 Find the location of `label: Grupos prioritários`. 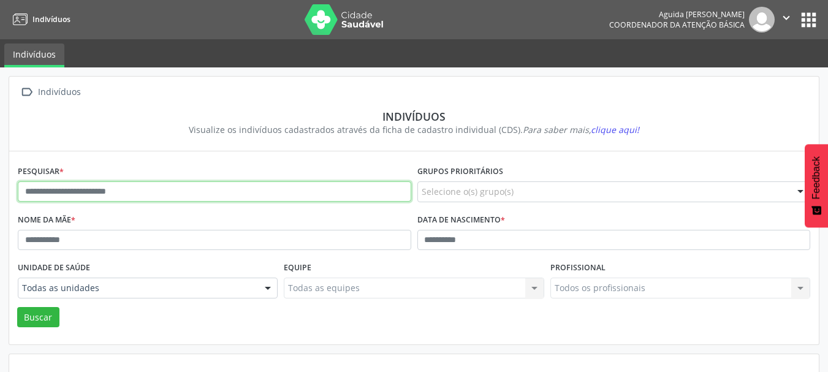

label: Grupos prioritários is located at coordinates (460, 172).